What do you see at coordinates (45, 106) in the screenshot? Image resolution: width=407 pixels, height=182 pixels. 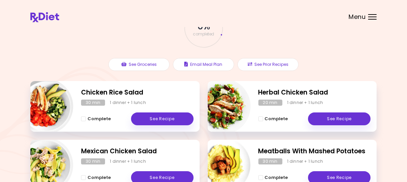 I see `img: Info - Chicken Rice Salad` at bounding box center [45, 106].